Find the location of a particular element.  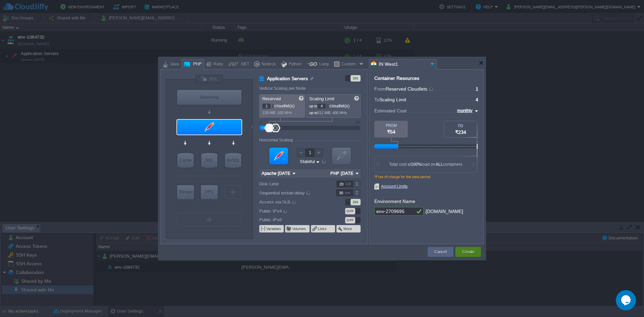

div: SQL Databases is located at coordinates (209, 161).